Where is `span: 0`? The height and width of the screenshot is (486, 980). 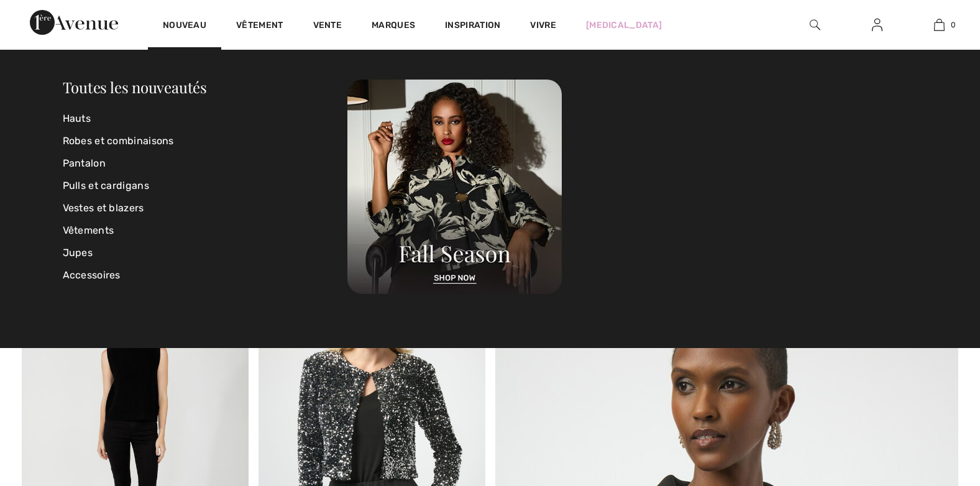 span: 0 is located at coordinates (953, 25).